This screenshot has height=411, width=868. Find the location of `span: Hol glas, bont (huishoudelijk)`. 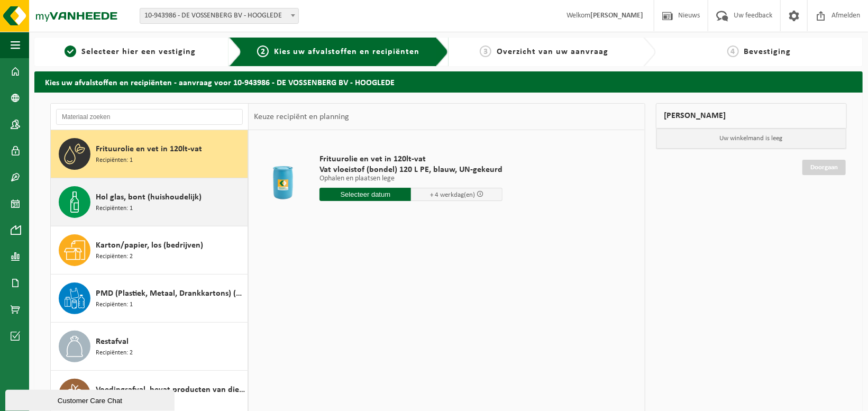

span: Hol glas, bont (huishoudelijk) is located at coordinates (149, 198).